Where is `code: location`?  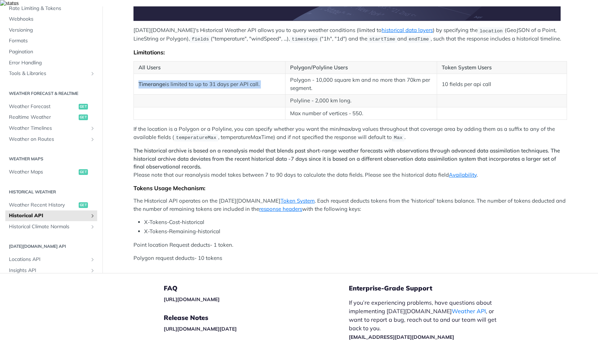 code: location is located at coordinates (491, 31).